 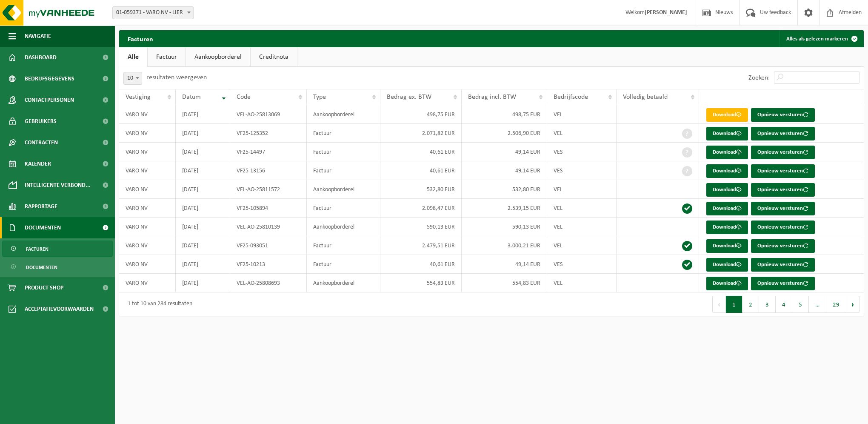 What do you see at coordinates (244, 97) in the screenshot?
I see `span: Code` at bounding box center [244, 97].